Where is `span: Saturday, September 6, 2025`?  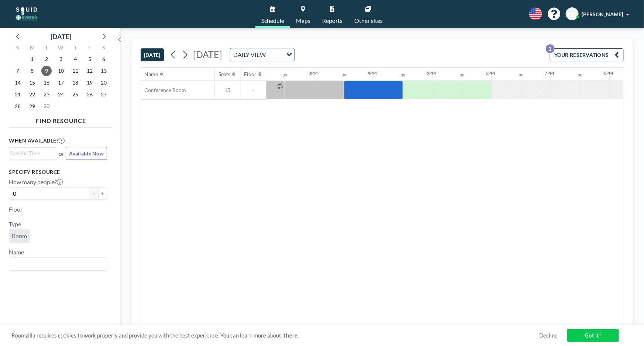
span: Saturday, September 6, 2025 is located at coordinates (104, 59).